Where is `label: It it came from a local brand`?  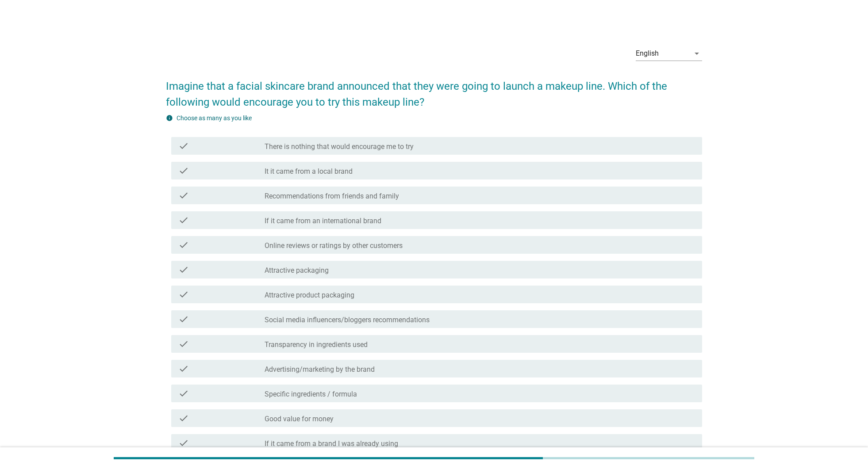 label: It it came from a local brand is located at coordinates (308, 171).